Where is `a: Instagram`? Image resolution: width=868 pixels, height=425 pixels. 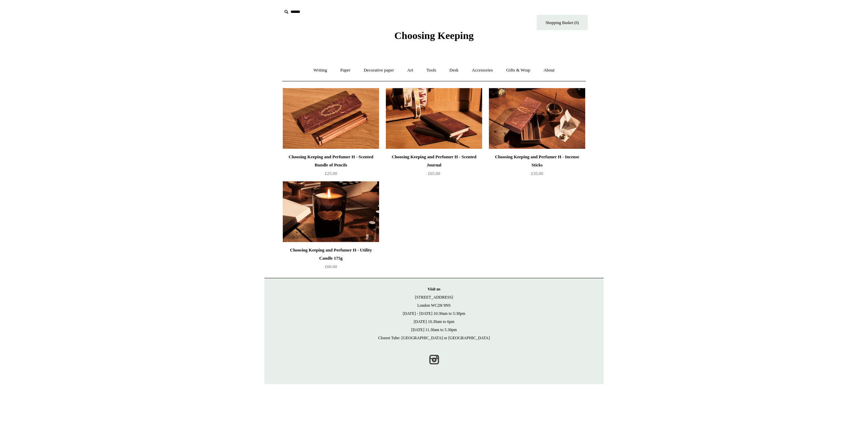 a: Instagram is located at coordinates (434, 360).